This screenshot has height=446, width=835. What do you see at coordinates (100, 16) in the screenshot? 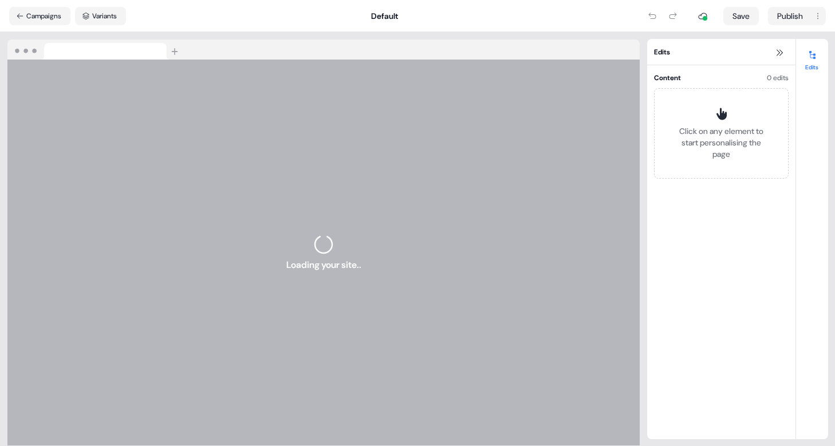
I see `button: Variants` at bounding box center [100, 16].